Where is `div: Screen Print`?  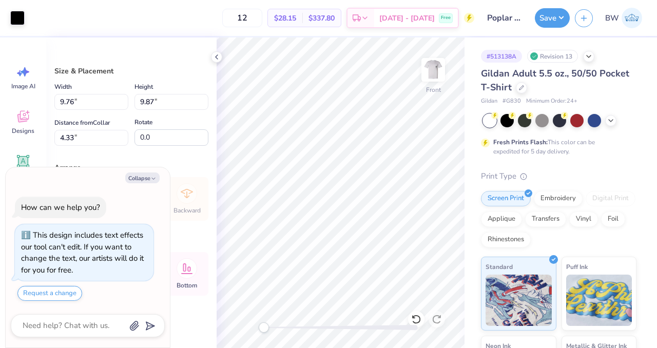 div: Screen Print is located at coordinates (506, 199).